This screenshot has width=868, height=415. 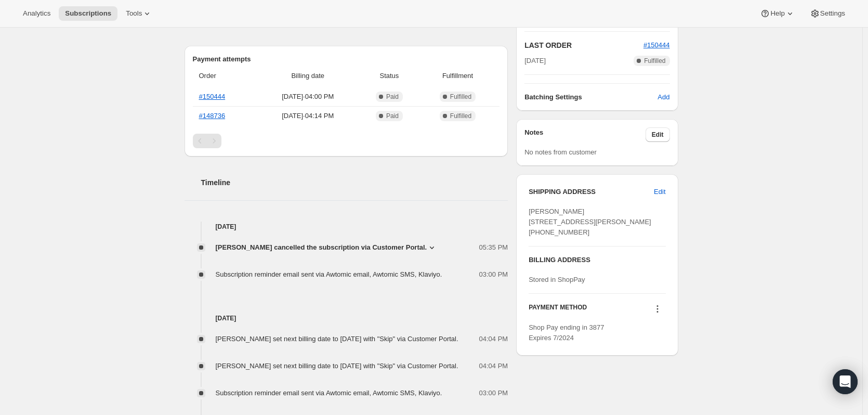 I want to click on span: Status, so click(x=389, y=76).